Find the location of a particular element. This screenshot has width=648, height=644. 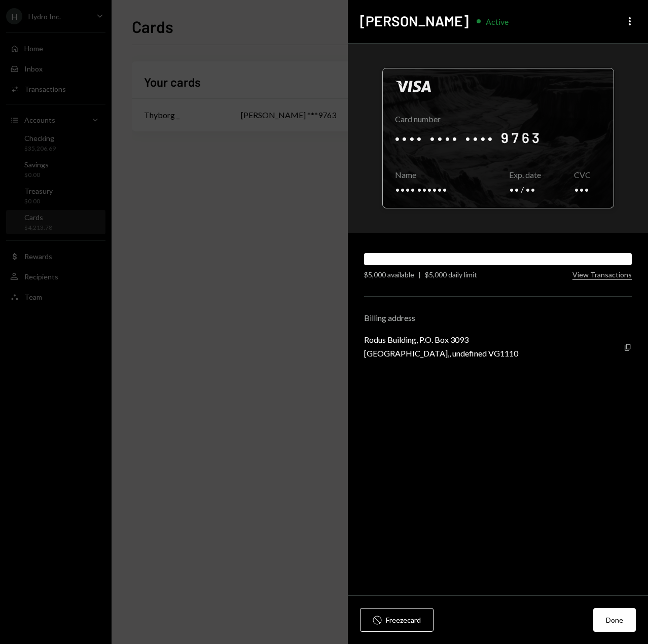

div: Click to reveal is located at coordinates (498, 138).